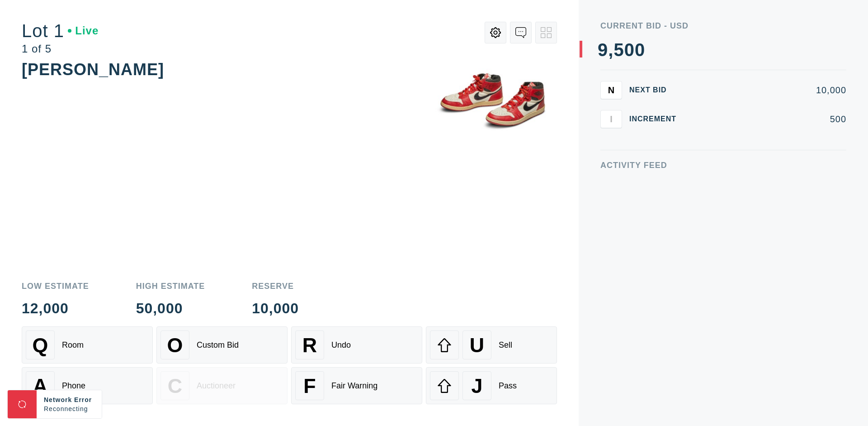 The width and height of the screenshot is (868, 426). I want to click on div: 500, so click(769, 119).